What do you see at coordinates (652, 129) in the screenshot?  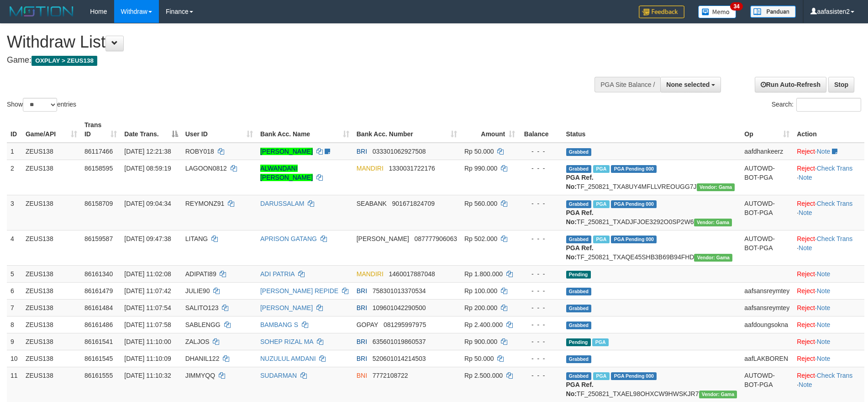 I see `th: Status` at bounding box center [652, 129].